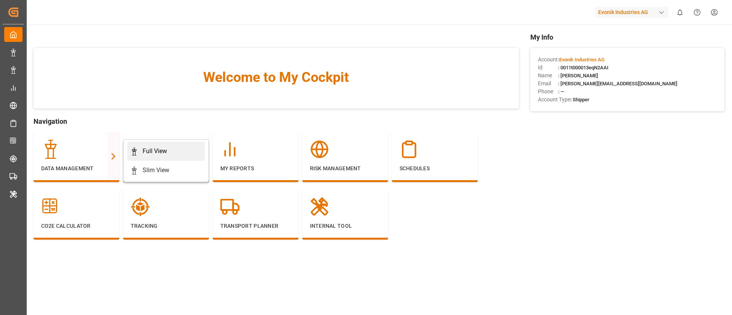  I want to click on span: : 0011t000013eqN2AAI, so click(584, 68).